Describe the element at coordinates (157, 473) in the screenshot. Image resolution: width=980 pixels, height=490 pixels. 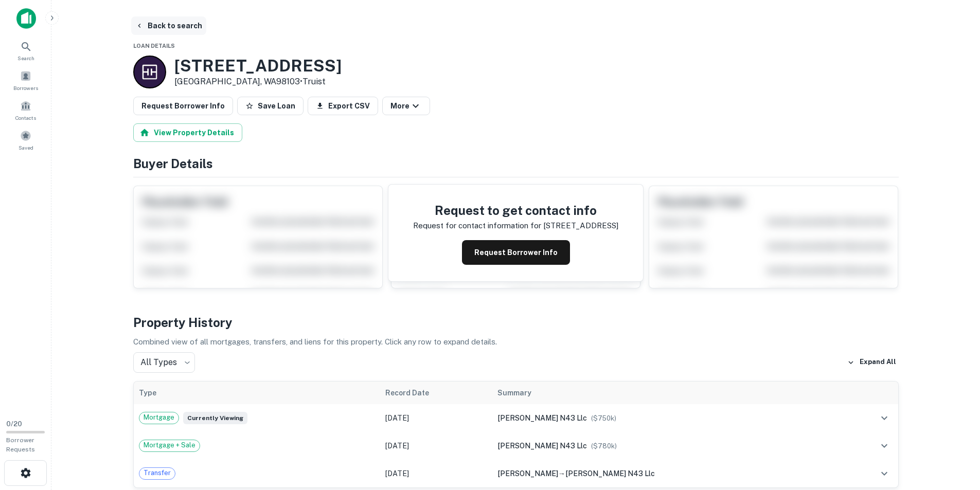
I see `span: Transfer` at that location.